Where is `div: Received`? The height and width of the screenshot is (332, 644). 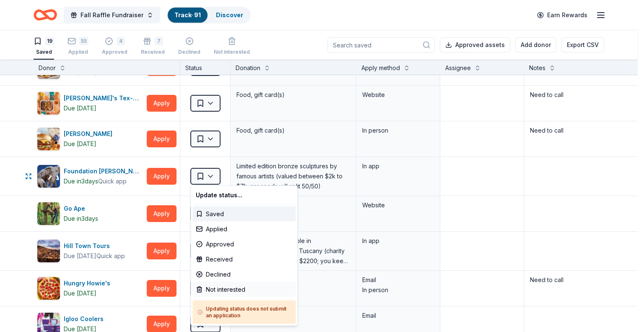
div: Received is located at coordinates (244, 259).